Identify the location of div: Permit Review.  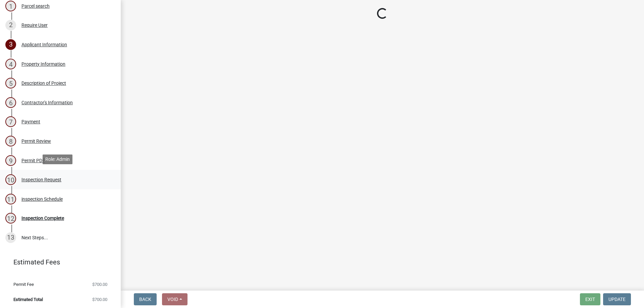
(36, 141).